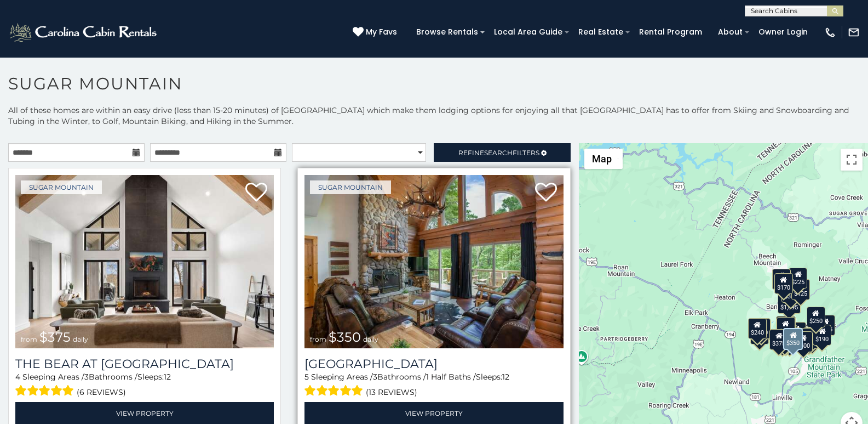  I want to click on div: $200, so click(796, 332).